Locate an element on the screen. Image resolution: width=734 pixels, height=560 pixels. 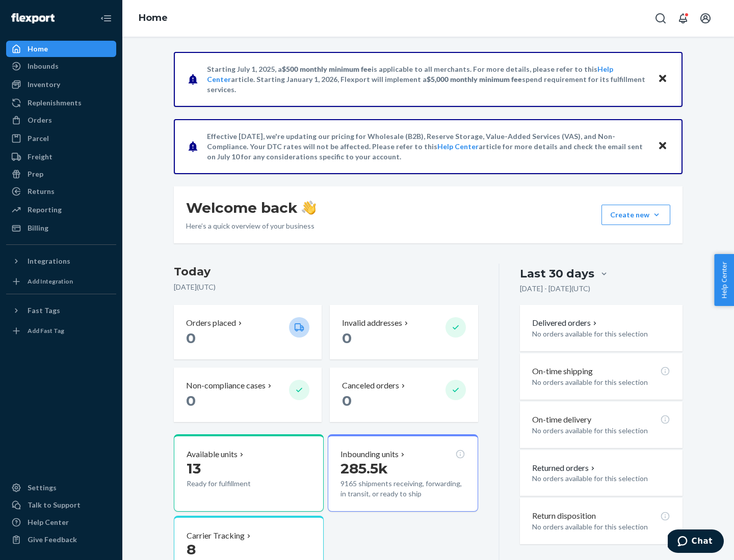
span: 8 is located at coordinates (191, 550).